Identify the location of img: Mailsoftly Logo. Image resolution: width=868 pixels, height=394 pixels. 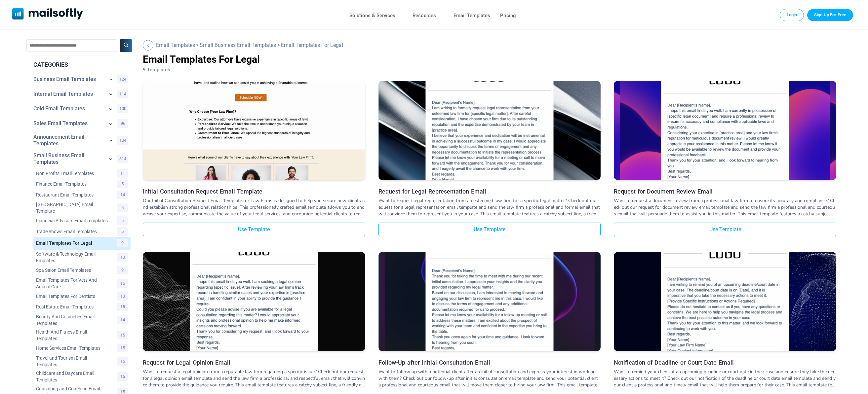
(48, 14).